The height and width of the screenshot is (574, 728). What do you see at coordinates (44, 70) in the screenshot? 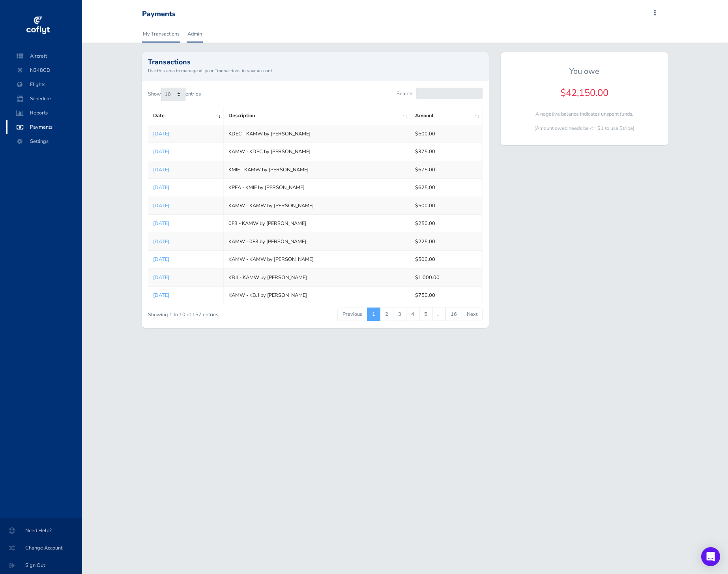
I see `span: N348CD` at bounding box center [44, 70].